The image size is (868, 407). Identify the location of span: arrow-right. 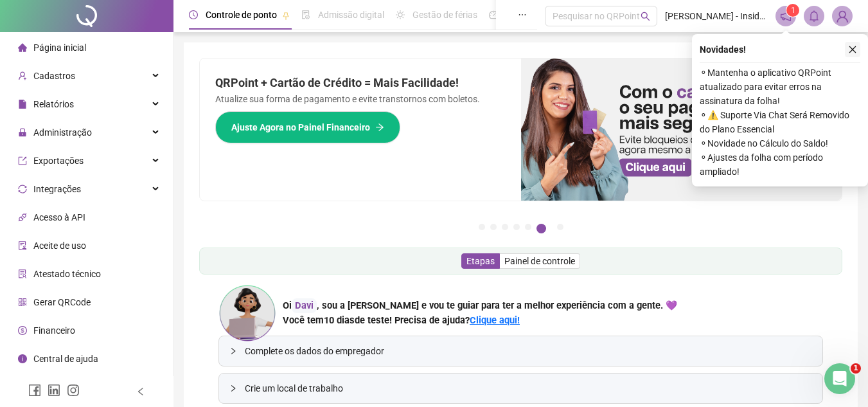
(380, 127).